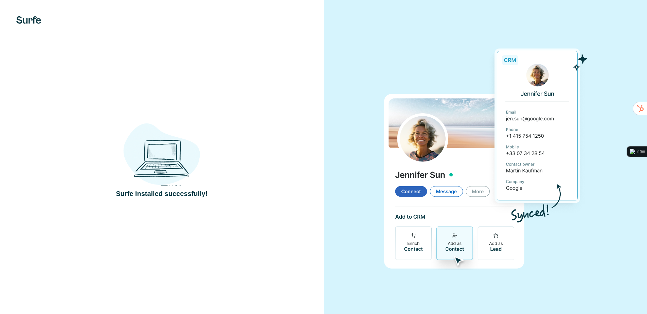 The height and width of the screenshot is (314, 647). I want to click on img: logo, so click(632, 152).